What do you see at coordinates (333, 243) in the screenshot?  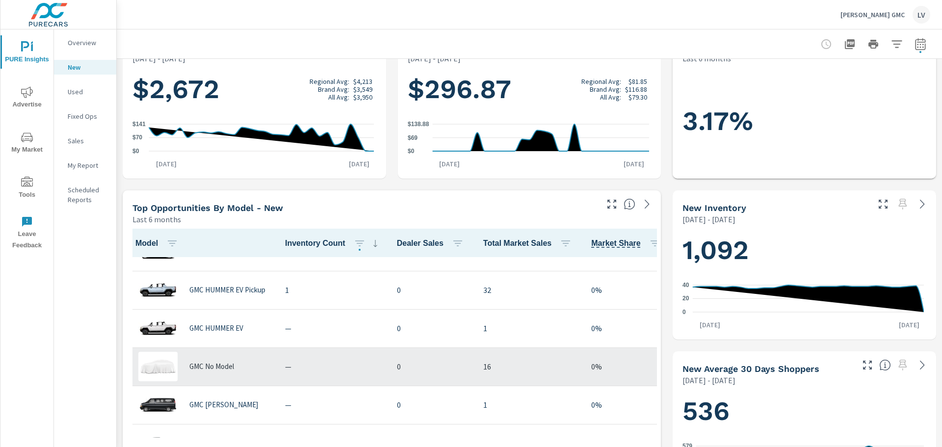 I see `span: Inventory Count` at bounding box center [333, 243].